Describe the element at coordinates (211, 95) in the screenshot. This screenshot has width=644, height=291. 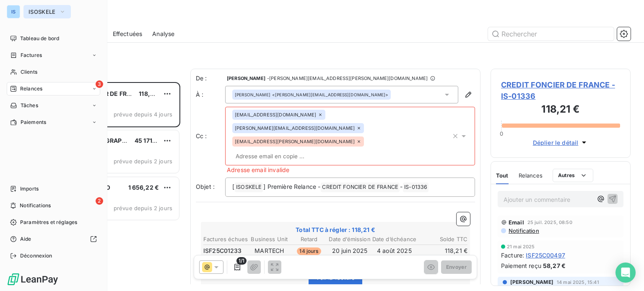
I see `label: À :` at that location.